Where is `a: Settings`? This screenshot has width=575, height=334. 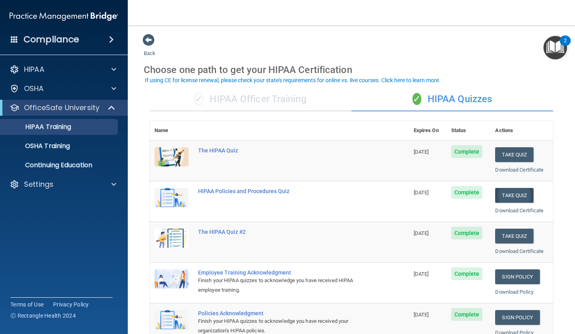 a: Settings is located at coordinates (63, 184).